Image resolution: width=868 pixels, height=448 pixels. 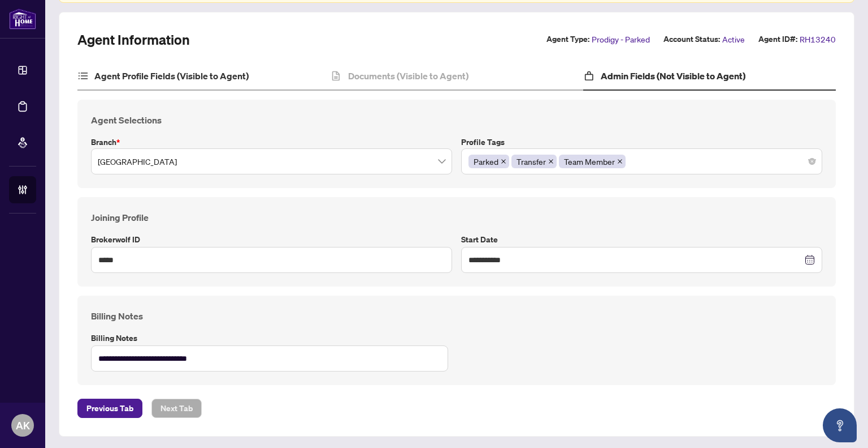 What do you see at coordinates (457, 217) in the screenshot?
I see `h4: Joining Profile` at bounding box center [457, 217].